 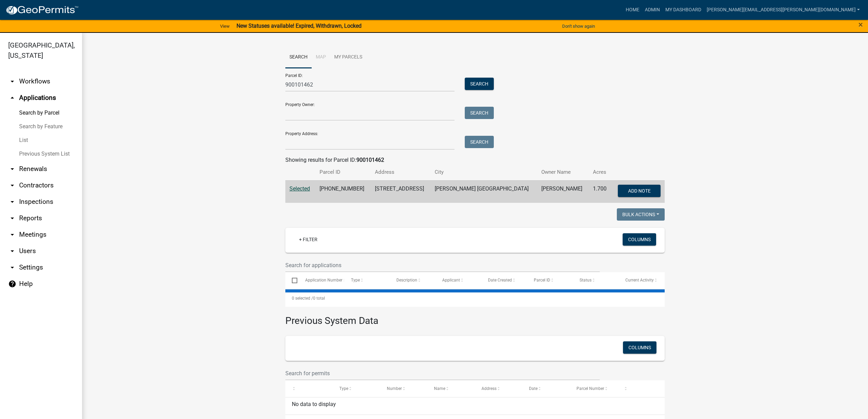 What do you see at coordinates (302, 298) in the screenshot?
I see `span: 0 selected /` at bounding box center [302, 298].